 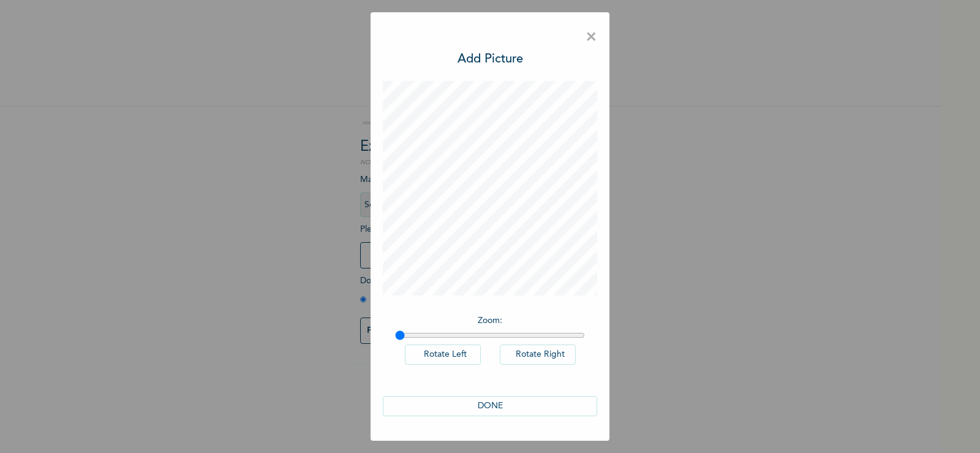 What do you see at coordinates (490, 321) in the screenshot?
I see `p: Zoom :` at bounding box center [490, 321].